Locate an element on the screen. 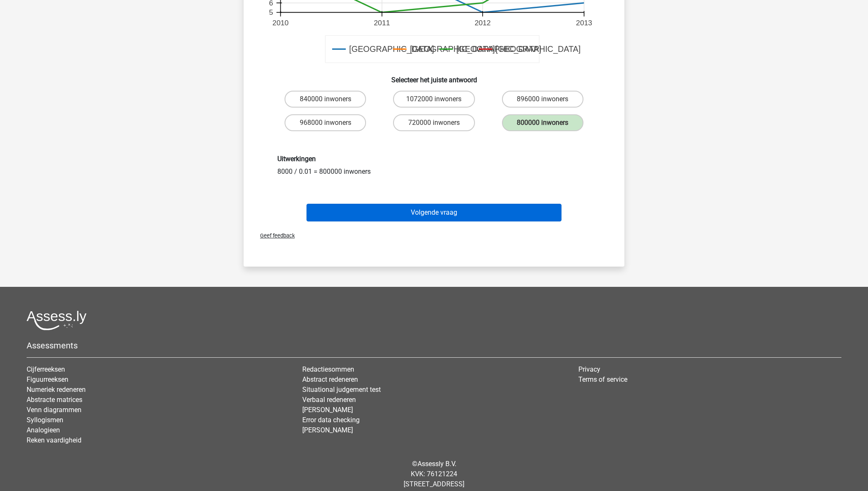  text: 5 is located at coordinates (271, 13).